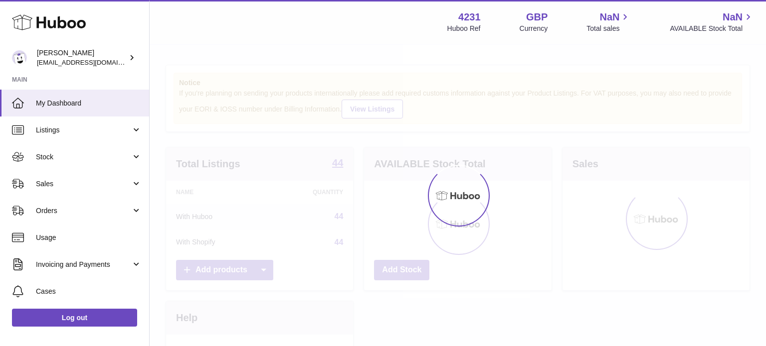 This screenshot has width=766, height=346. What do you see at coordinates (19, 58) in the screenshot?
I see `img: internalAdmin-4231@internal.huboo.com` at bounding box center [19, 58].